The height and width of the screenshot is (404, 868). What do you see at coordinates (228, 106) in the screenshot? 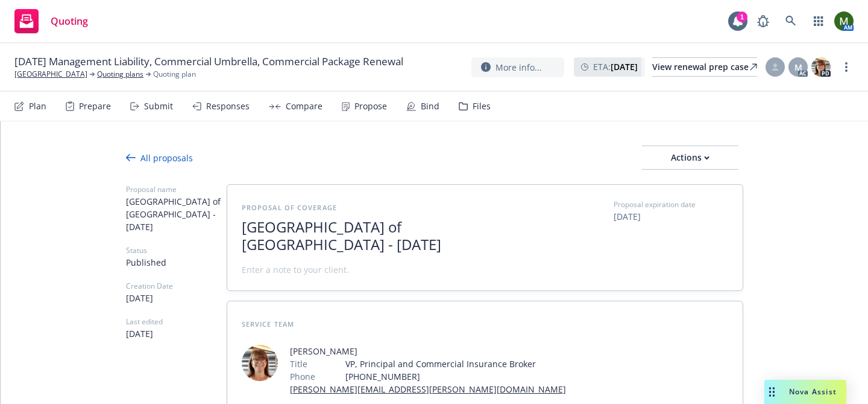
I see `div: Responses` at bounding box center [228, 106].